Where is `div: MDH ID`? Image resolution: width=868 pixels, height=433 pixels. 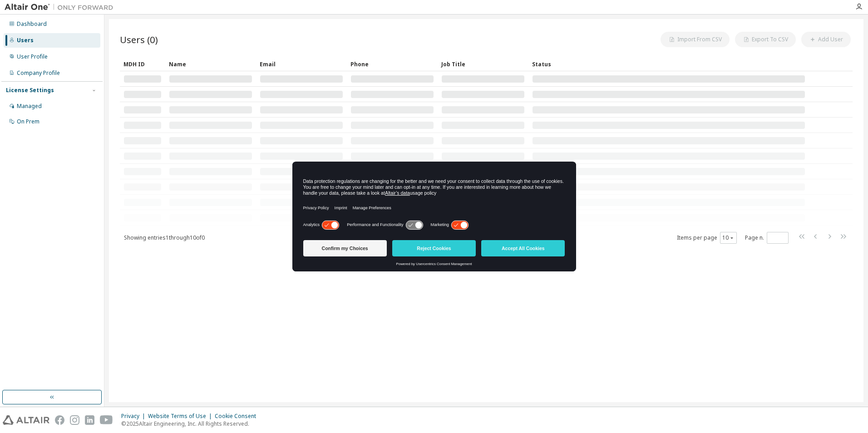
div: MDH ID is located at coordinates (142, 64).